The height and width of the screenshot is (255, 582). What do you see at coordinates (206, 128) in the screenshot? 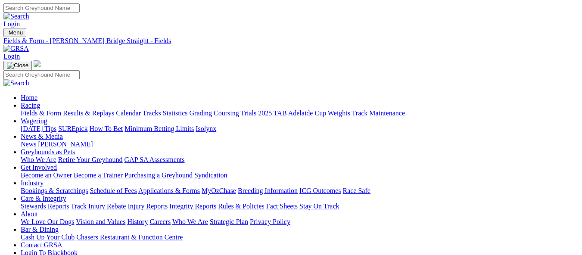
I see `a: Isolynx` at bounding box center [206, 128].